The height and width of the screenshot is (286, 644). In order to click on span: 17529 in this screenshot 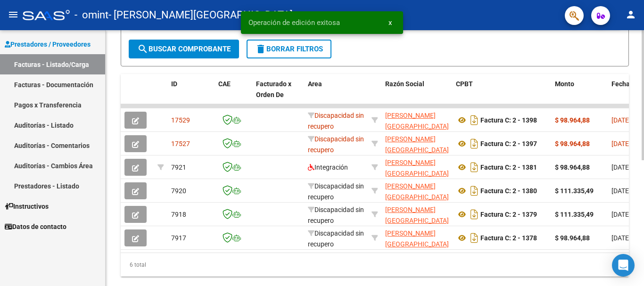, I will do `click(181, 120)`.